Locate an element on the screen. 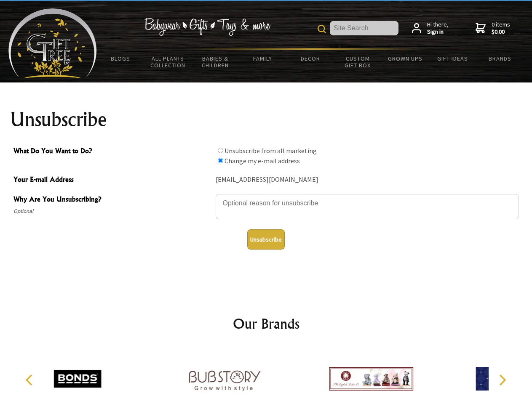 The image size is (532, 404). img: Babyware - Gifts - Toys and more... is located at coordinates (52, 44).